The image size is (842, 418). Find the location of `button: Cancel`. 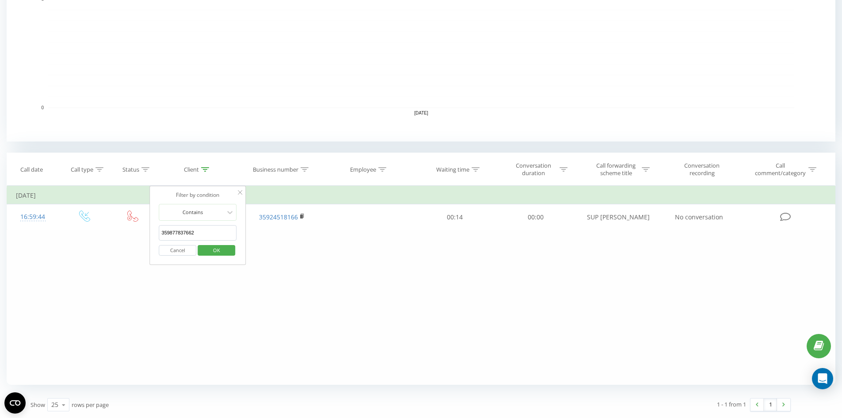

button: Cancel is located at coordinates (178, 250).